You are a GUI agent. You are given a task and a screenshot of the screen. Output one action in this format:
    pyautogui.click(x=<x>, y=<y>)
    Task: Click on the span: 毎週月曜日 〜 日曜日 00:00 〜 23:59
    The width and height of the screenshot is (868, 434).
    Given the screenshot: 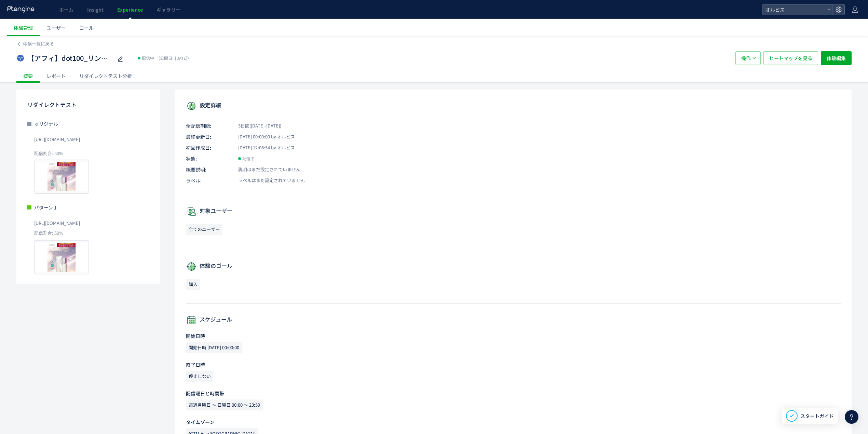 What is the action you would take?
    pyautogui.click(x=224, y=405)
    